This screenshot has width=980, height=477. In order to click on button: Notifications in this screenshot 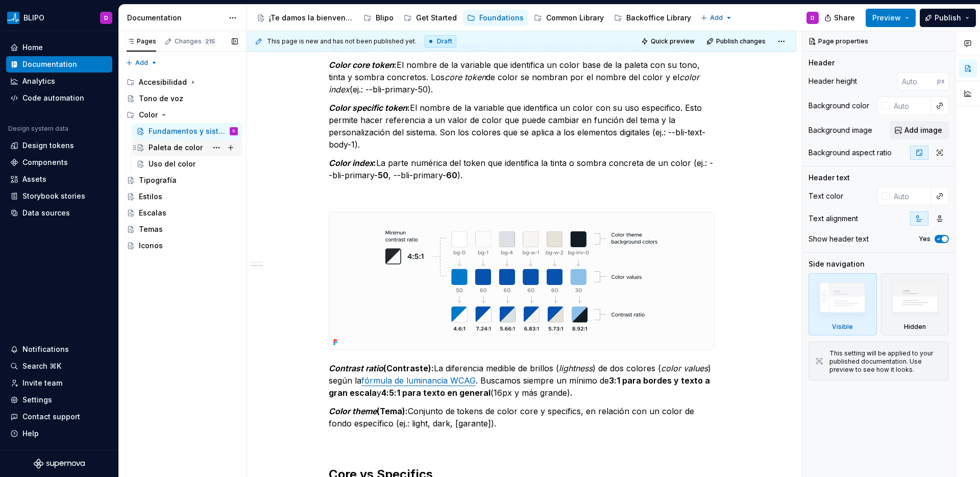, I will do `click(59, 350)`.